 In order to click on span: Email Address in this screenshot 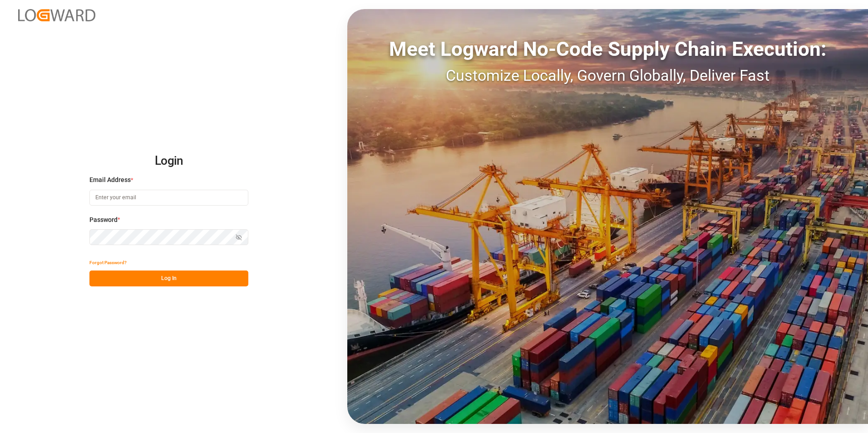, I will do `click(110, 180)`.